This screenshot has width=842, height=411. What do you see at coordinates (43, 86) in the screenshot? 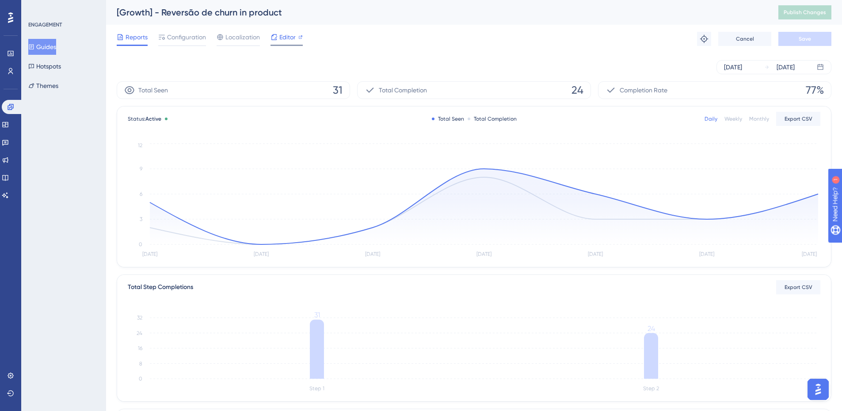
I see `button: Themes` at bounding box center [43, 86].